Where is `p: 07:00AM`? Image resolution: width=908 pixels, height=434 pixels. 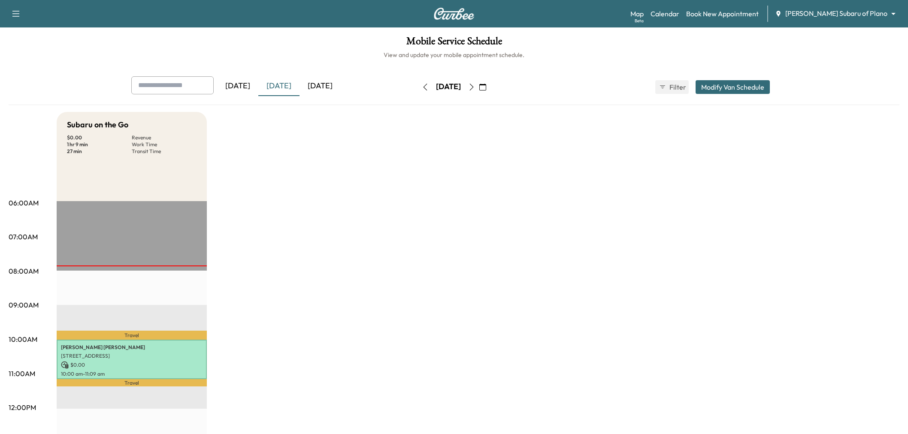 p: 07:00AM is located at coordinates (23, 237).